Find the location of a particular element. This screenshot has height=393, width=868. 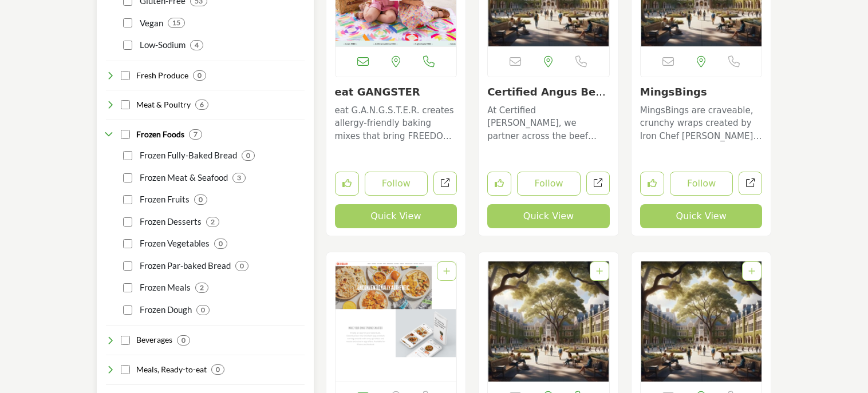

input: Select Vegan checkbox is located at coordinates (128, 23).